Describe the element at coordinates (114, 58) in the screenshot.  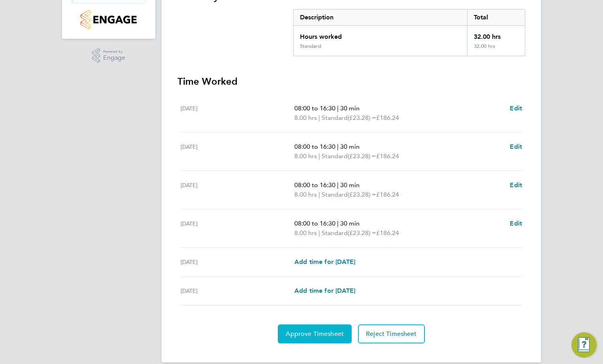
I see `span: Engage` at that location.